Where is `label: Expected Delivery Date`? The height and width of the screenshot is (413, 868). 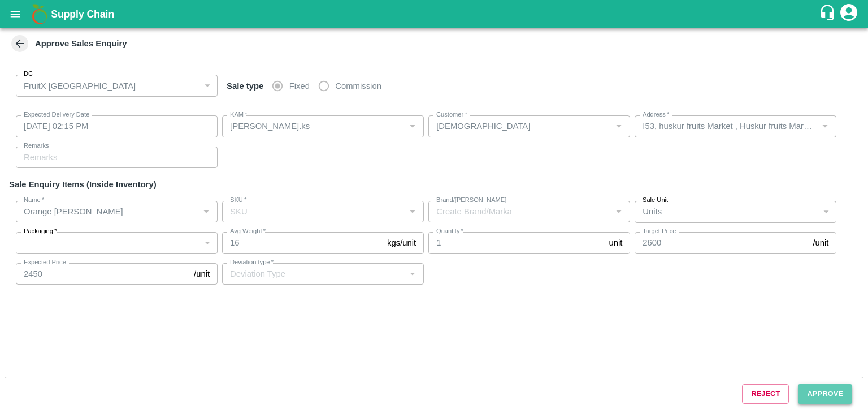
label: Expected Delivery Date is located at coordinates (56, 114).